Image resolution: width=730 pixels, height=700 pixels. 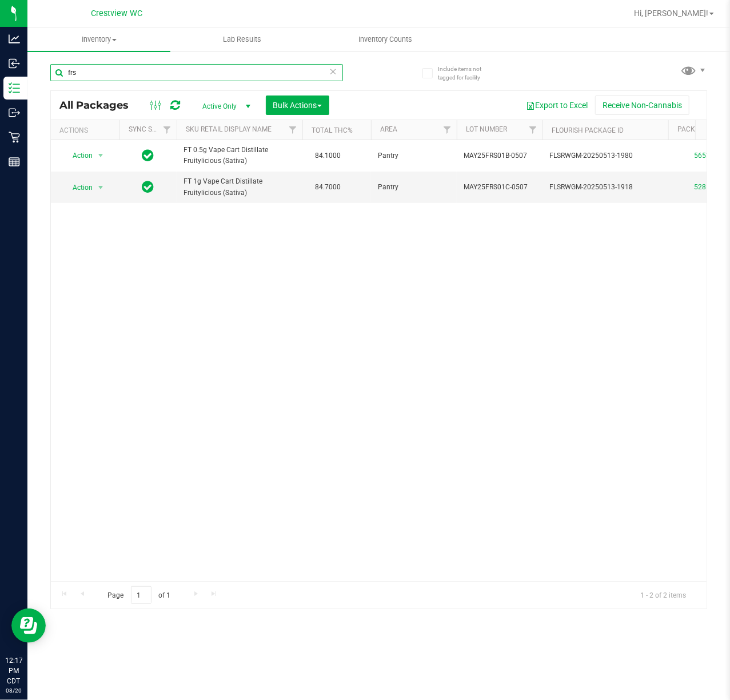 What do you see at coordinates (587, 130) in the screenshot?
I see `a: Flourish Package ID` at bounding box center [587, 130].